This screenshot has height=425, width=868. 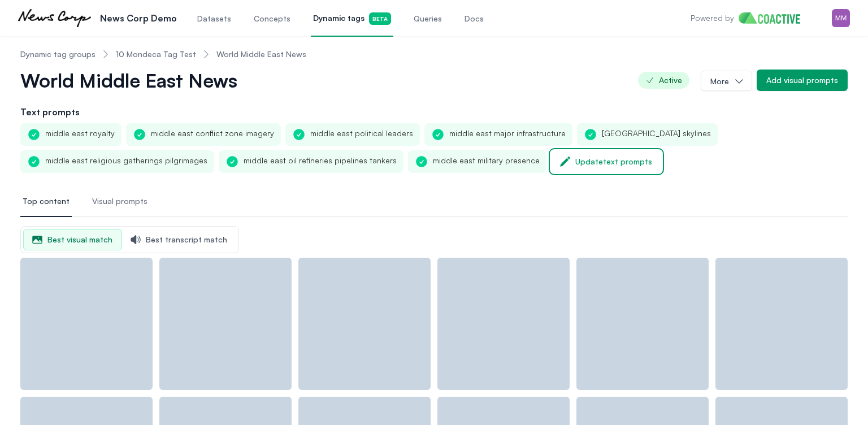 What do you see at coordinates (72, 240) in the screenshot?
I see `span: Best visual match` at bounding box center [72, 240].